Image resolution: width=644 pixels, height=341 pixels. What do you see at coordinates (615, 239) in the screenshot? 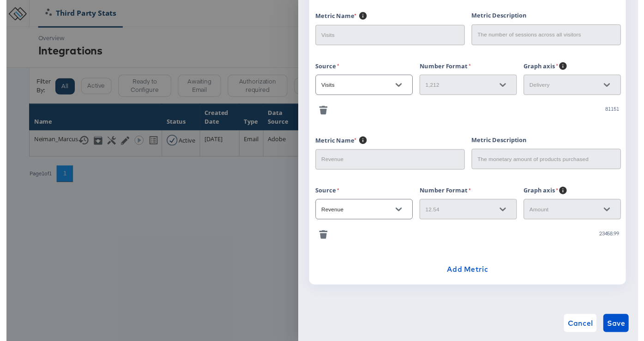
I see `div: 23458.99` at bounding box center [615, 239].